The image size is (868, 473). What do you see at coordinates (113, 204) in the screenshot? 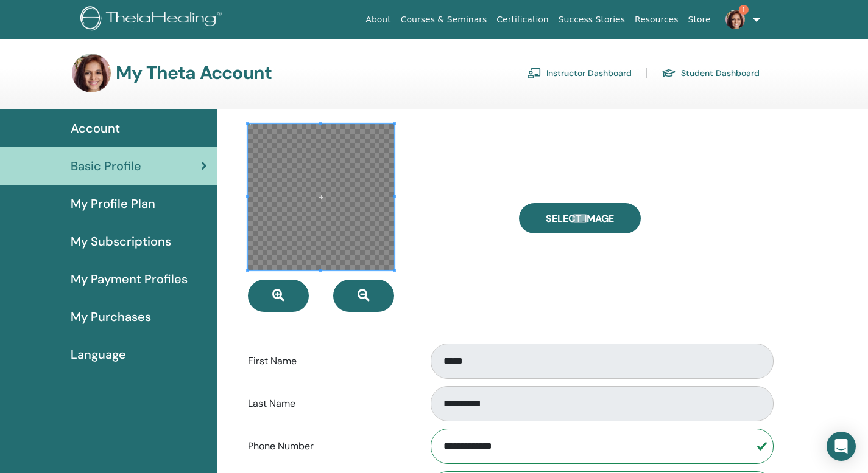
I see `span: My Profile Plan` at bounding box center [113, 204].